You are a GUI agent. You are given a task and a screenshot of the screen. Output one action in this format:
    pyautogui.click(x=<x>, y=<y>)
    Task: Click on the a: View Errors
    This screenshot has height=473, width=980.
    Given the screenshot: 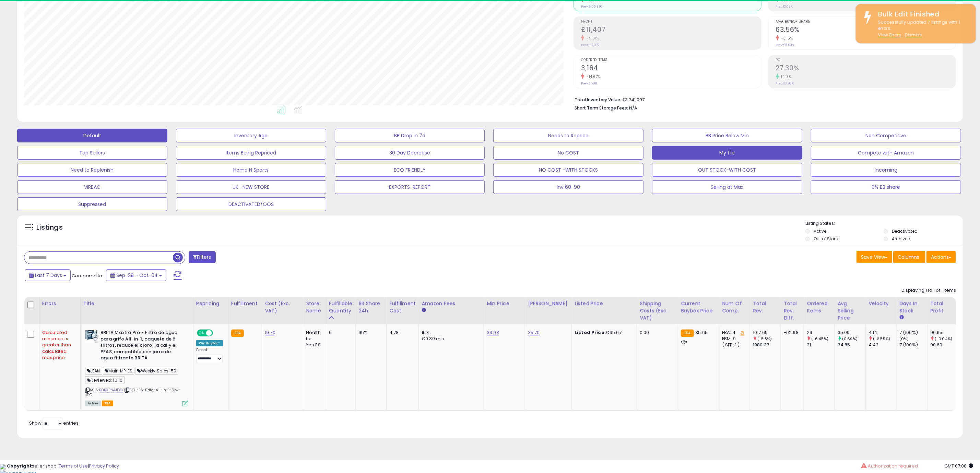 What is the action you would take?
    pyautogui.click(x=890, y=35)
    